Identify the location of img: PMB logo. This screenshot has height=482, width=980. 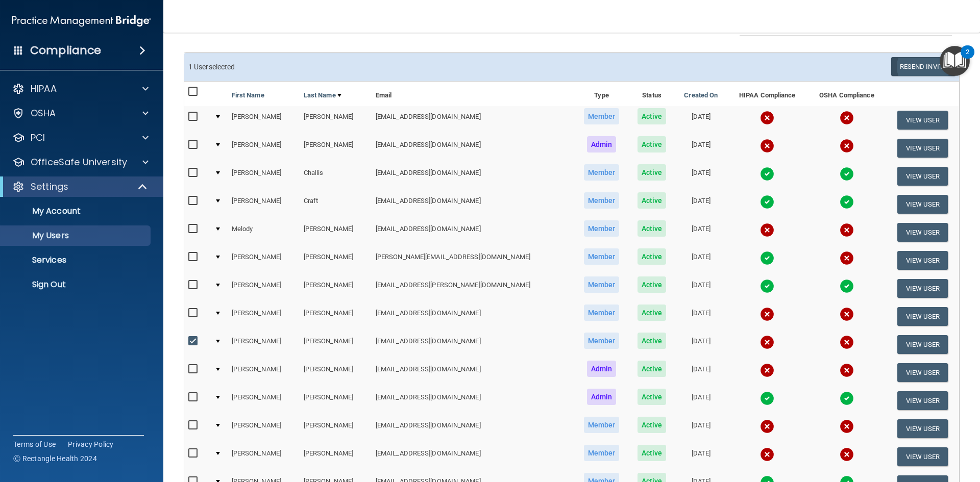
(81, 21).